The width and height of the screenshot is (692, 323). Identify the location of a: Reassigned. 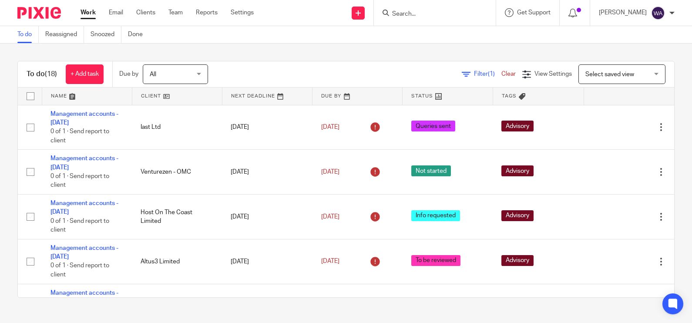
(64, 34).